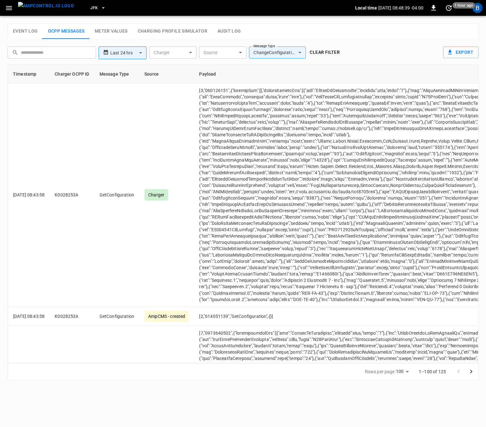 Image resolution: width=486 pixels, height=427 pixels. Describe the element at coordinates (46, 6) in the screenshot. I see `img: ampcontrol.io logo` at that location.